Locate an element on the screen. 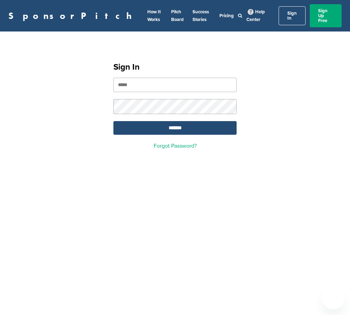 This screenshot has height=315, width=350. a: Help Center is located at coordinates (256, 16).